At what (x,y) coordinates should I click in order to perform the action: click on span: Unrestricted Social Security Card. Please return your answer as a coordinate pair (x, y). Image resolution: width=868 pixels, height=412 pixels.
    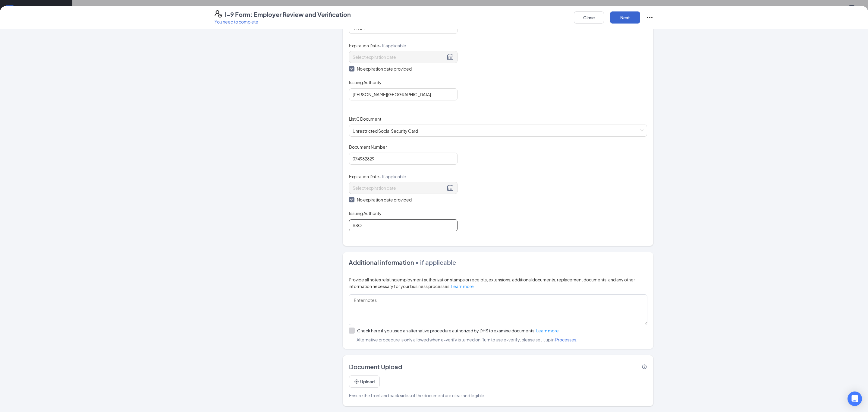
    Looking at the image, I should click on (498, 131).